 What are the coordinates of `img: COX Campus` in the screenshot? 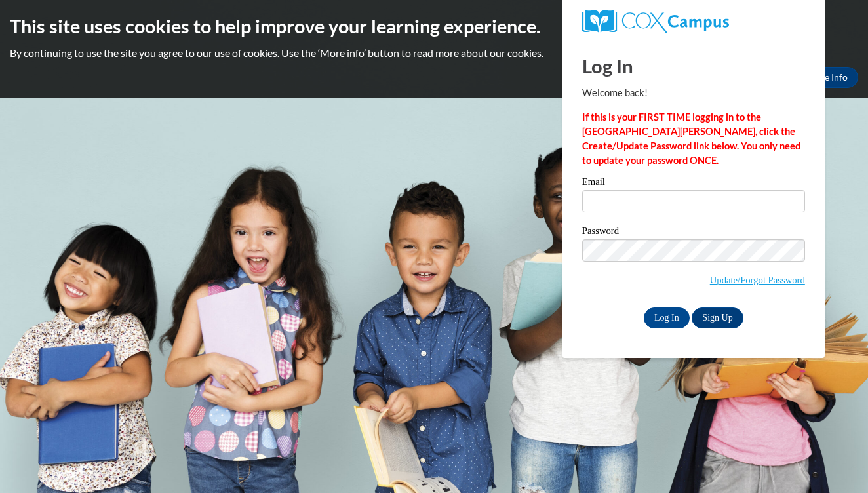 It's located at (656, 22).